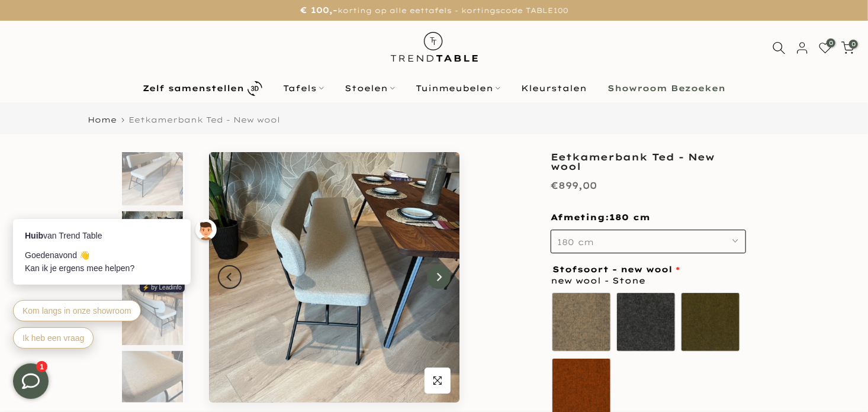 The height and width of the screenshot is (412, 868). What do you see at coordinates (434, 10) in the screenshot?
I see `p: korting op alle eettafels - kortingscode TABLE100` at bounding box center [434, 10].